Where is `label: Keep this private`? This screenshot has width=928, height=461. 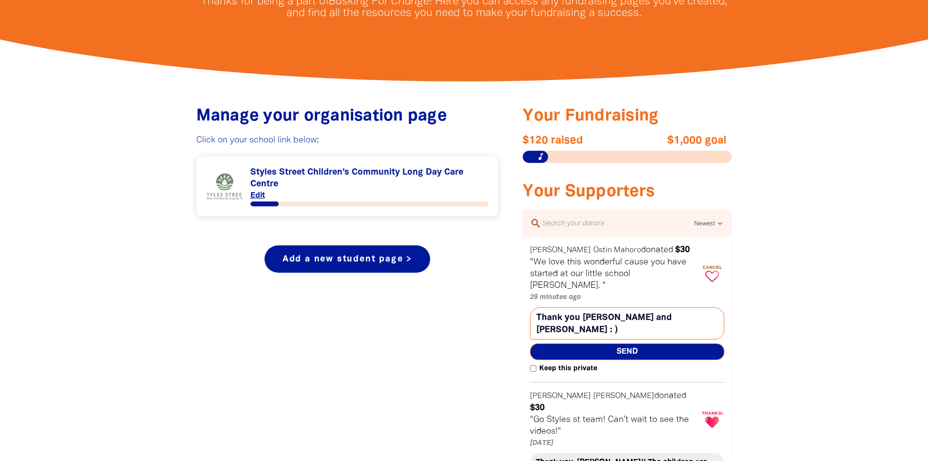
label: Keep this private is located at coordinates (564, 368).